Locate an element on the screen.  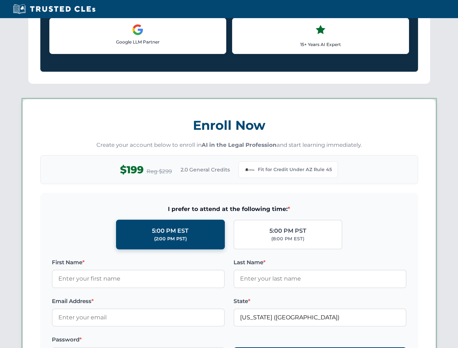
label: Password is located at coordinates (138, 340).